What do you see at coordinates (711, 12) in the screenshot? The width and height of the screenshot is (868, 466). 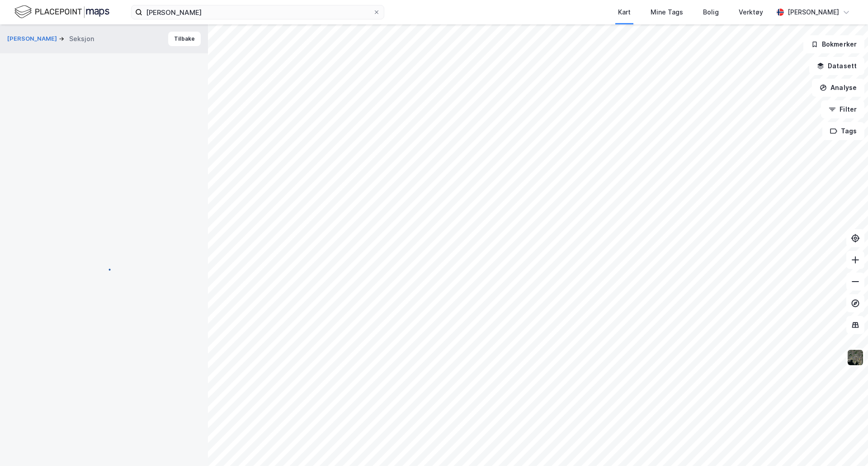 I see `div: Bolig` at bounding box center [711, 12].